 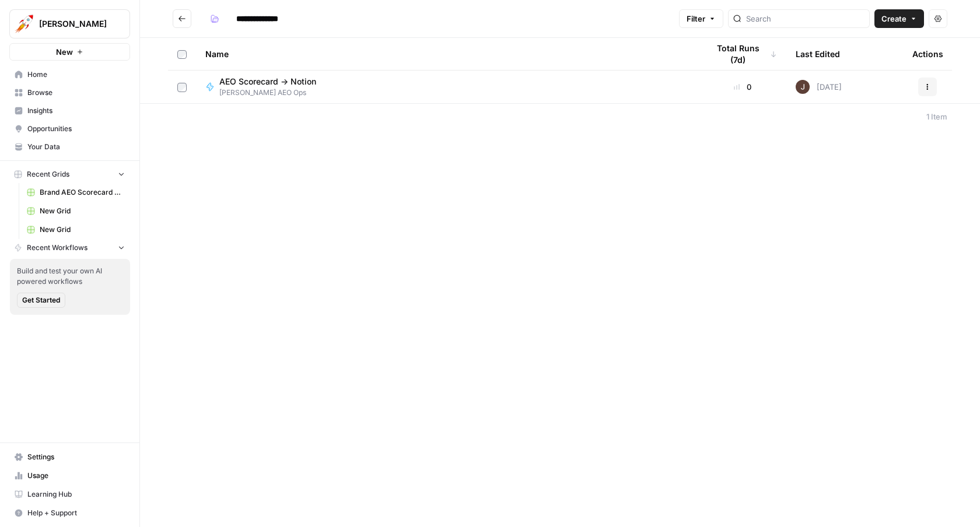 What do you see at coordinates (69, 248) in the screenshot?
I see `button: Recent Workflows` at bounding box center [69, 248].